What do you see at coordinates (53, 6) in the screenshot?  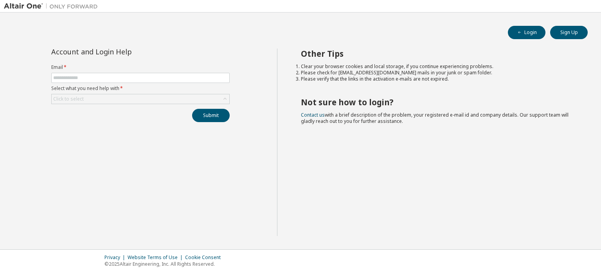 I see `img: Altair One` at bounding box center [53, 6].